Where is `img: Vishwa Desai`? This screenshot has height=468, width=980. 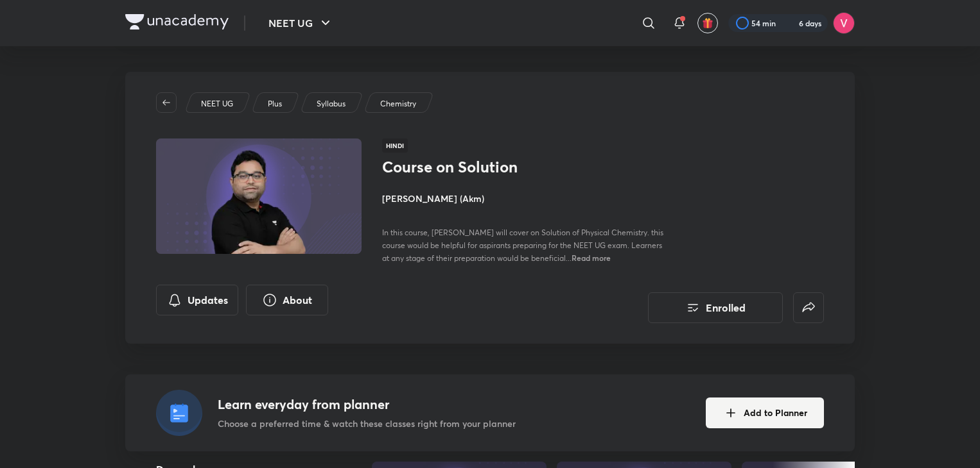
img: Vishwa Desai is located at coordinates (844, 23).